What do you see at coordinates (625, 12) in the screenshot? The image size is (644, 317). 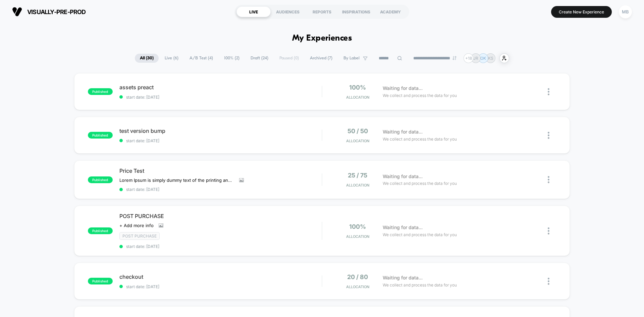 I see `button: MB` at bounding box center [625, 12].